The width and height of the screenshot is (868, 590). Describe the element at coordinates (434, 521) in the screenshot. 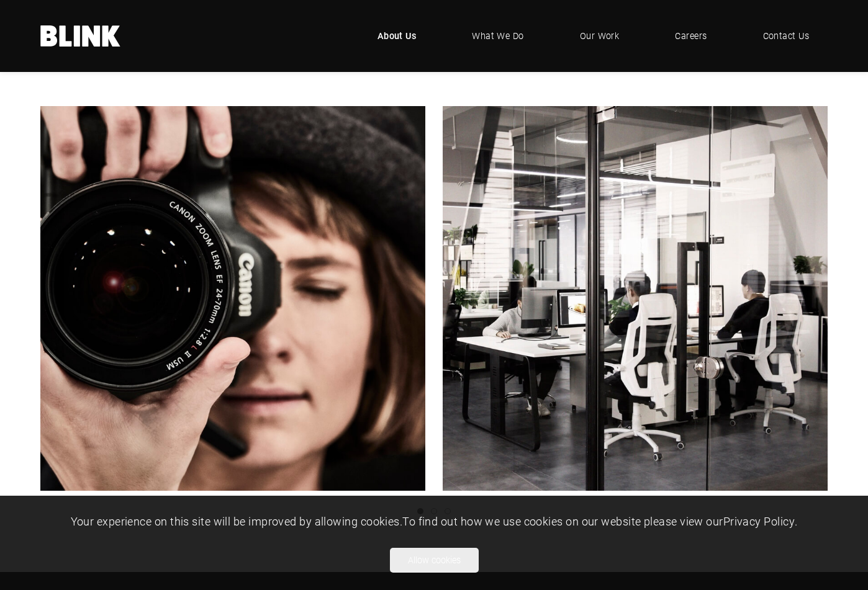

I see `span: Your experience on this site will be improved by allowing cookies. To find out how we use cookies...` at that location.